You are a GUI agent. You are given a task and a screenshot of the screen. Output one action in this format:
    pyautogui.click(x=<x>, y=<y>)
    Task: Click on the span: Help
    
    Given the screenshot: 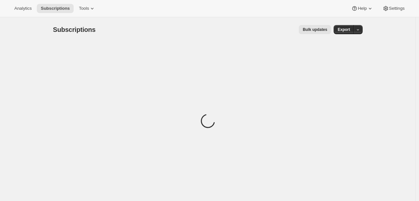 What is the action you would take?
    pyautogui.click(x=362, y=8)
    